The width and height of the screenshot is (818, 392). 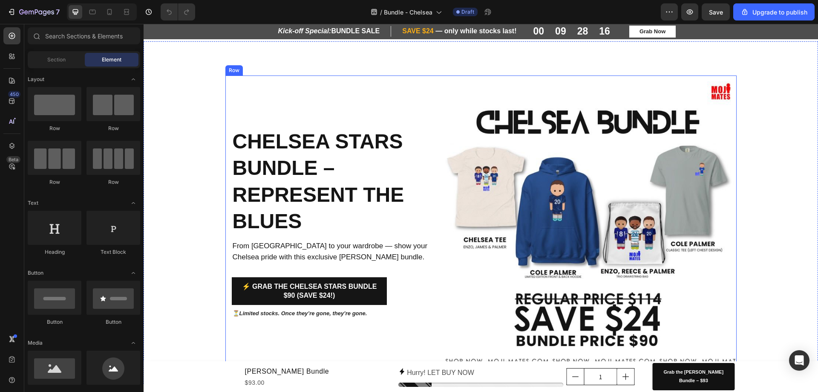 What do you see at coordinates (297, 348) in the screenshot?
I see `p: Hurry! LET BUY NOW` at bounding box center [297, 348].